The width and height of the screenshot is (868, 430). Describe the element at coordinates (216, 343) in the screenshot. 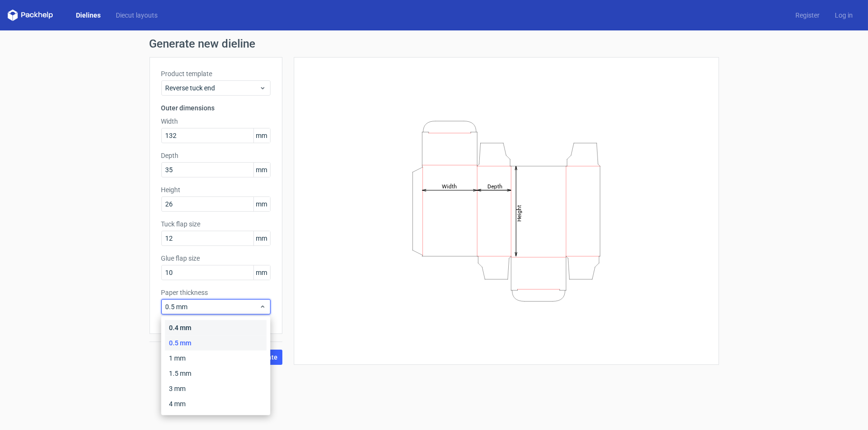

I see `div: 0.5 mm` at that location.